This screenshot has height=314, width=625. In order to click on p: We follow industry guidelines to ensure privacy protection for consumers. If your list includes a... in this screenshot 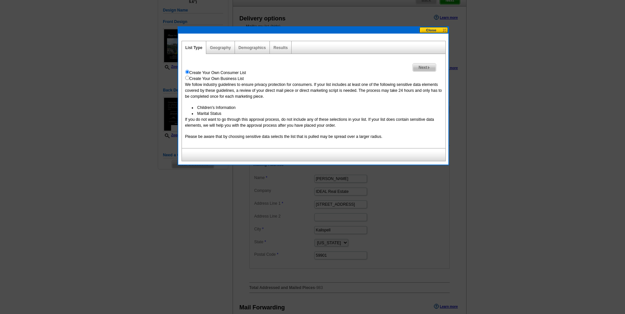, I will do `click(313, 91)`.